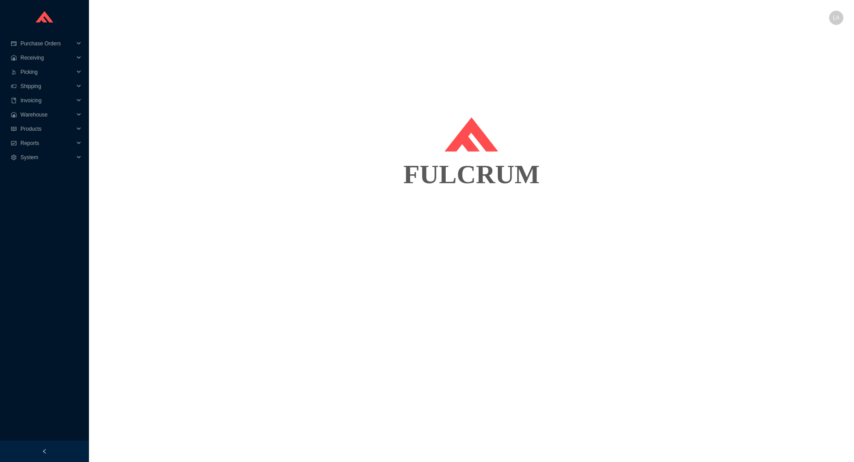 The height and width of the screenshot is (462, 854). Describe the element at coordinates (14, 157) in the screenshot. I see `span: setting` at that location.